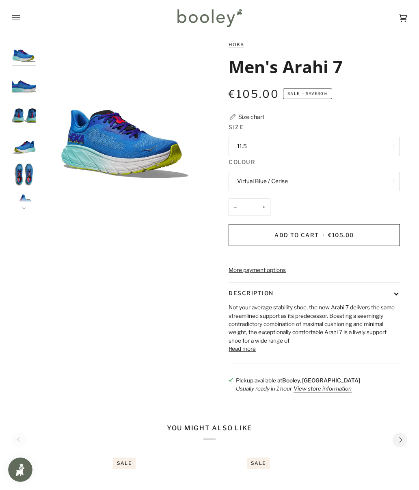  Describe the element at coordinates (323, 389) in the screenshot. I see `button: View store information` at that location.